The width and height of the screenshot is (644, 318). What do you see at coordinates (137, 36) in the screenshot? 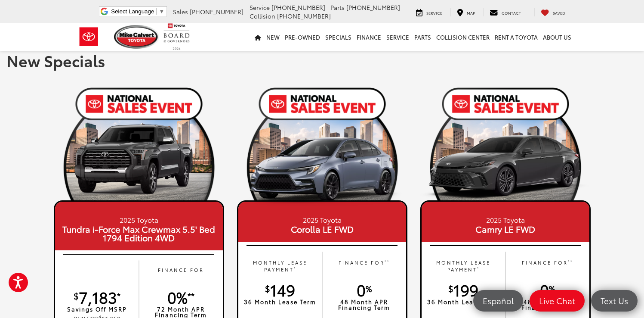
I see `img: Mike Calvert Toyota` at bounding box center [137, 36].